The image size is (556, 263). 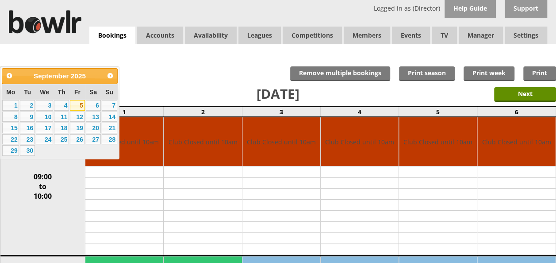 I want to click on span: Prev, so click(x=9, y=76).